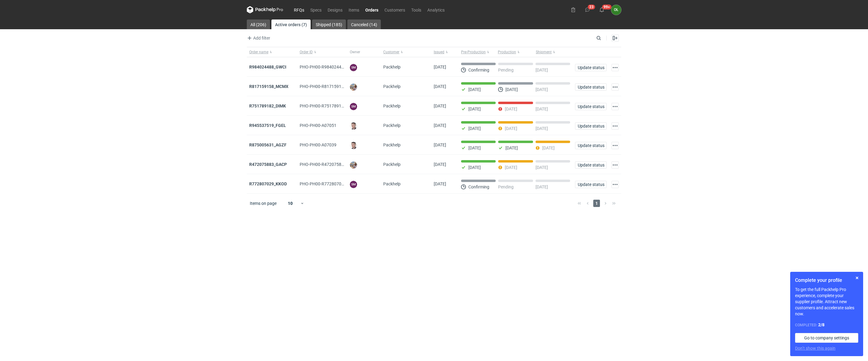 Image resolution: width=868 pixels, height=361 pixels. Describe the element at coordinates (330, 86) in the screenshot. I see `span: PHO-PH00-R817159158_MCMX` at that location.